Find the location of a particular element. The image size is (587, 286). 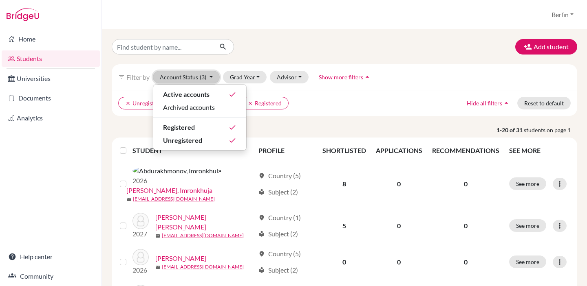

td: 5 is located at coordinates (344, 226).